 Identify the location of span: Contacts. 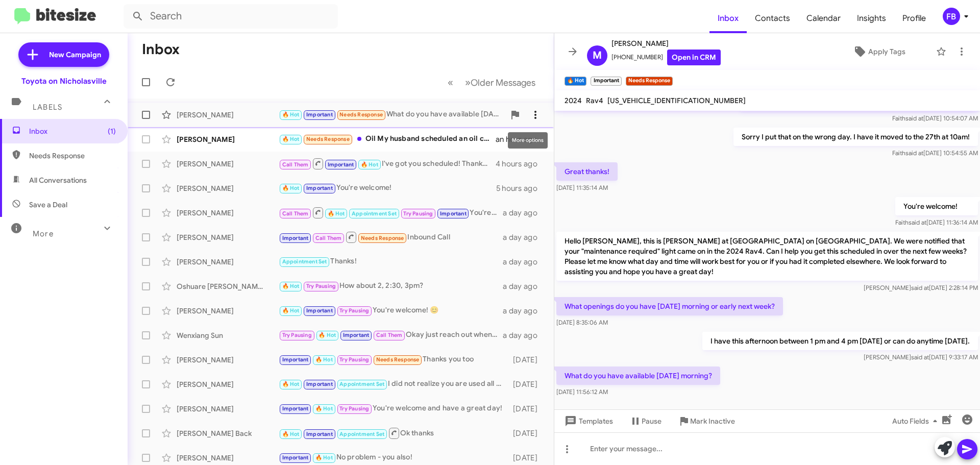
(772, 19).